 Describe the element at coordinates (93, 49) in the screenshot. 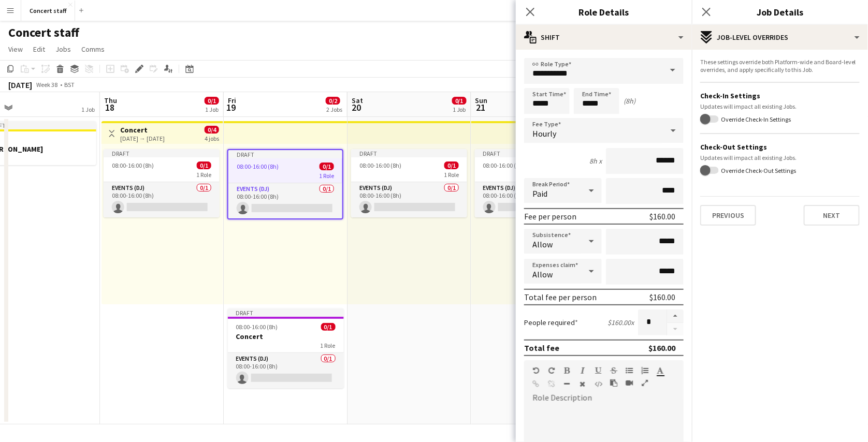

I see `span: Comms` at that location.